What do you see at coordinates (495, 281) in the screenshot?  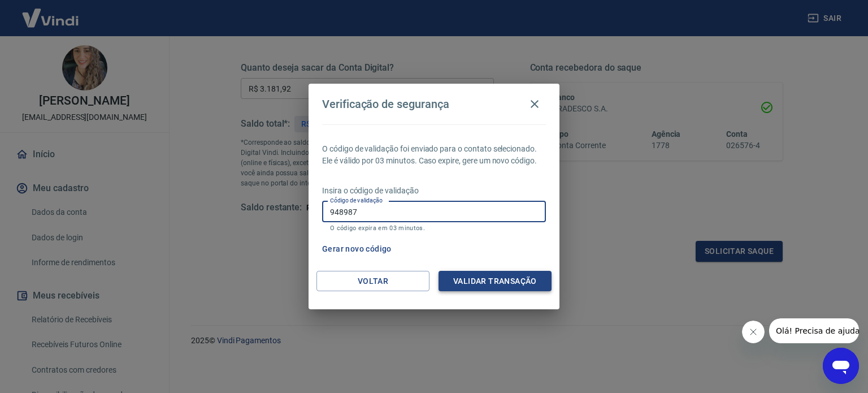 I see `button: Validar transação` at bounding box center [495, 281].